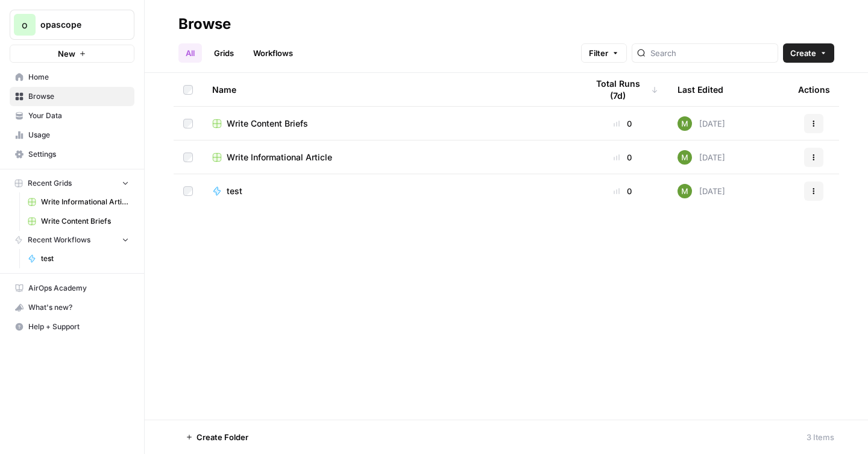 This screenshot has width=868, height=454. What do you see at coordinates (71, 326) in the screenshot?
I see `button: Help + Support` at bounding box center [71, 326].